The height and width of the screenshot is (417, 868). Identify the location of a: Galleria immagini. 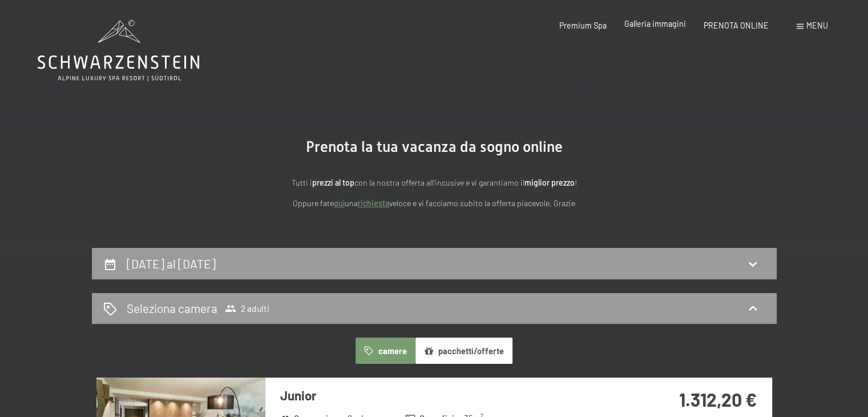
(655, 23).